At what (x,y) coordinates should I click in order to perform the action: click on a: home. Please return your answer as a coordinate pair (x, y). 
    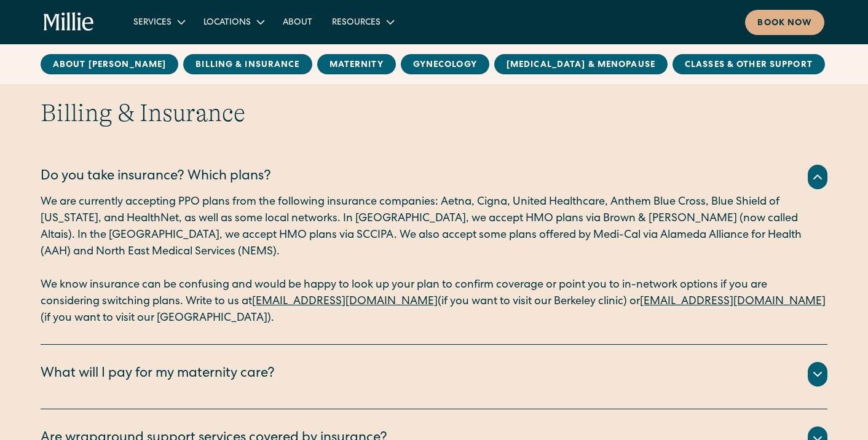
    Looking at the image, I should click on (69, 22).